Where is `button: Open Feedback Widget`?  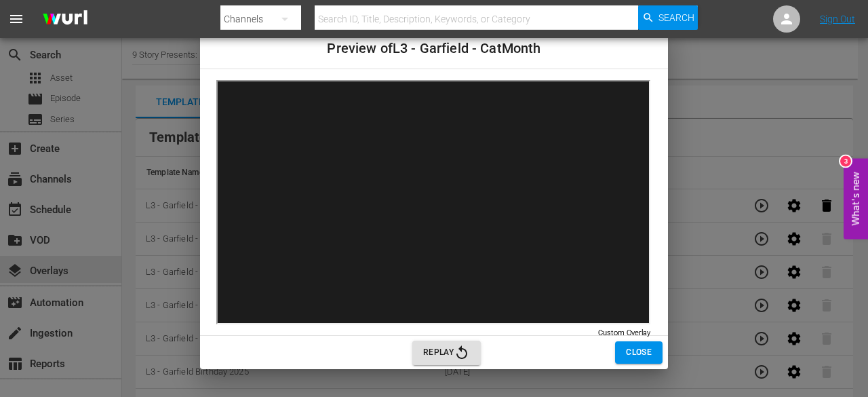 button: Open Feedback Widget is located at coordinates (856, 198).